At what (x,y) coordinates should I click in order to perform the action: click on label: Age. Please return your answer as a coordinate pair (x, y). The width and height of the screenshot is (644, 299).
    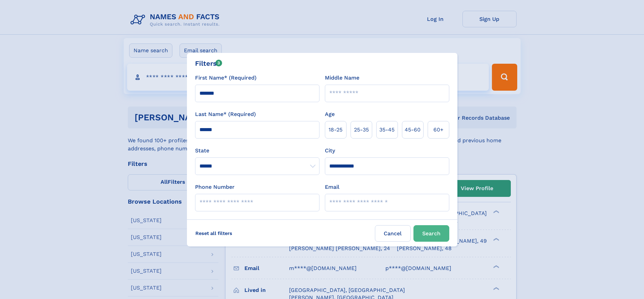
    Looking at the image, I should click on (330, 114).